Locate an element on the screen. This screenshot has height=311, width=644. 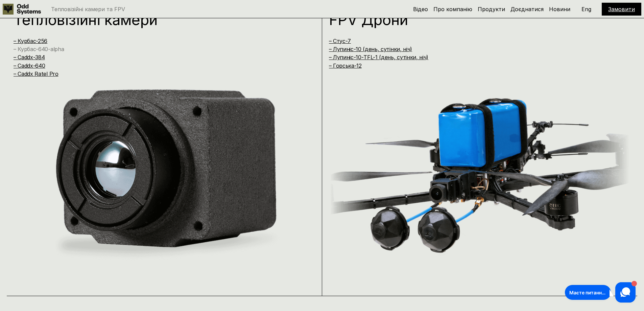
p: Тепловізійні камери та FPV is located at coordinates (88, 9).